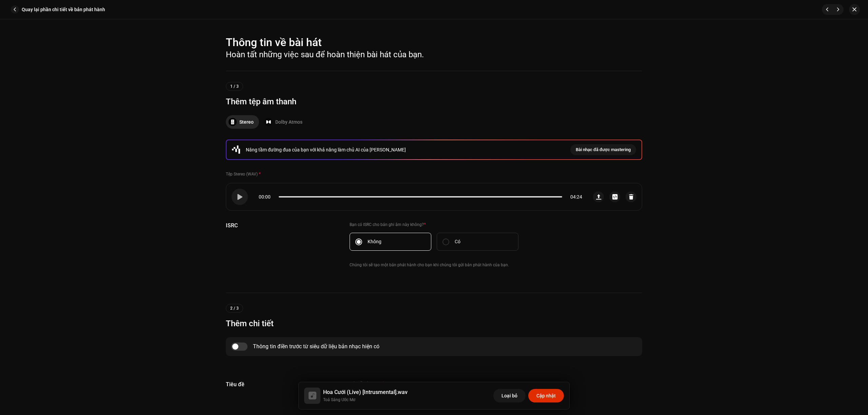 This screenshot has width=868, height=415. Describe the element at coordinates (429, 265) in the screenshot. I see `small: Chúng tôi sẽ tạo một bản phát hành cho bạn khi chúng tôi gửi bản phát hành của bạn.` at that location.